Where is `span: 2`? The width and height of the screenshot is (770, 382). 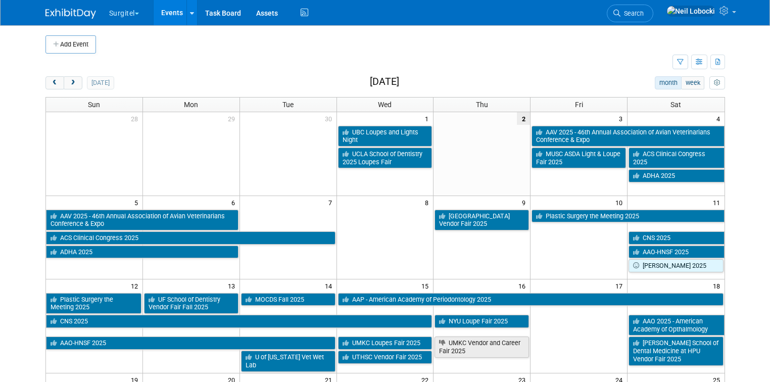 span: 2 is located at coordinates (523, 118).